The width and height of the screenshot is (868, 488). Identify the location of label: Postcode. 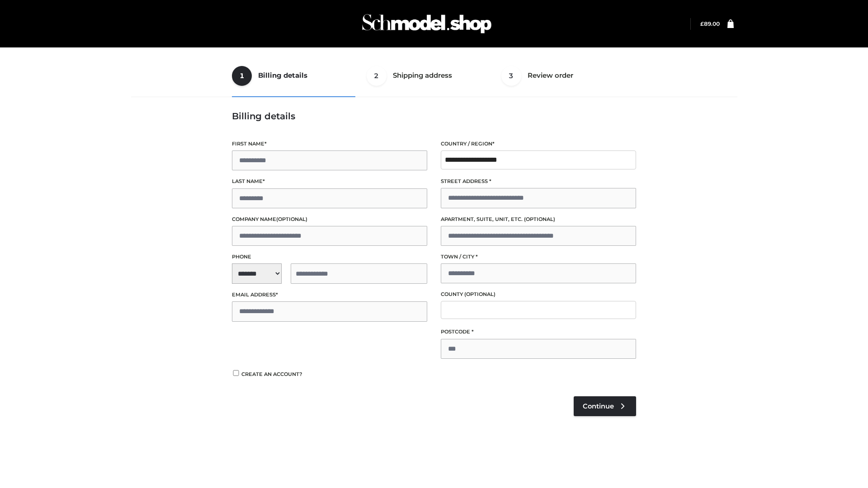
(538, 332).